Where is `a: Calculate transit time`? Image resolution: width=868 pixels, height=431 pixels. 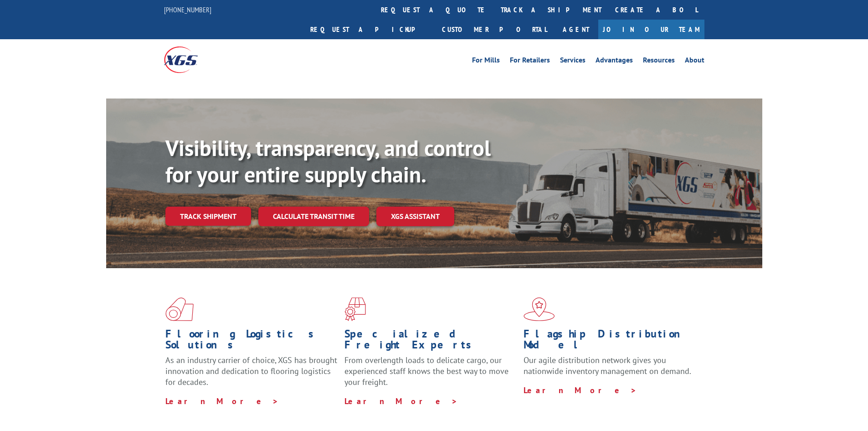
a: Calculate transit time is located at coordinates (313, 216).